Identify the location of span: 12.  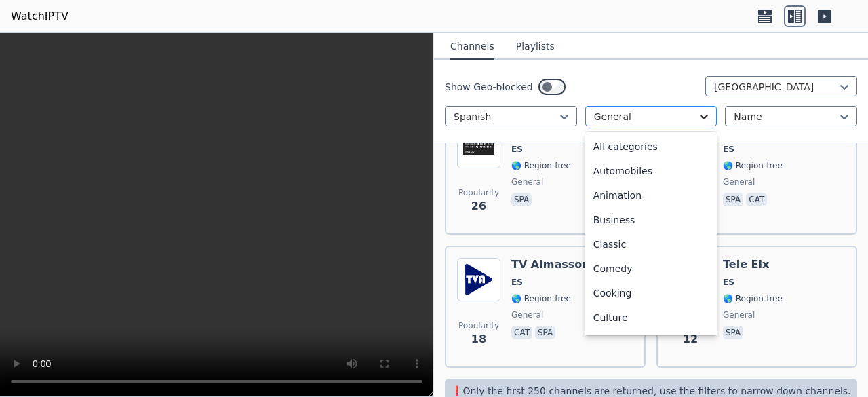
(690, 339).